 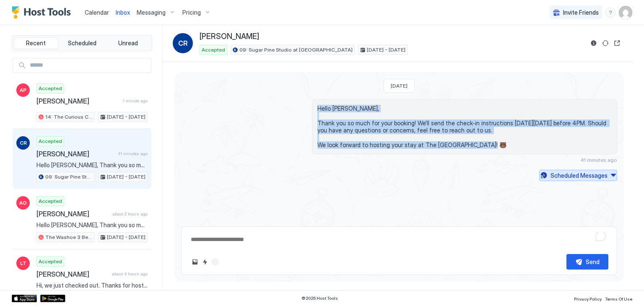 What do you see at coordinates (88, 65) in the screenshot?
I see `input: Input Field` at bounding box center [88, 65].